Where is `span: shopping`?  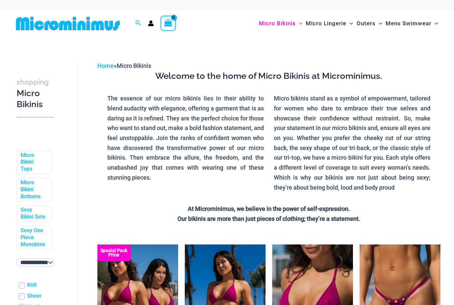
span: shopping is located at coordinates (33, 82).